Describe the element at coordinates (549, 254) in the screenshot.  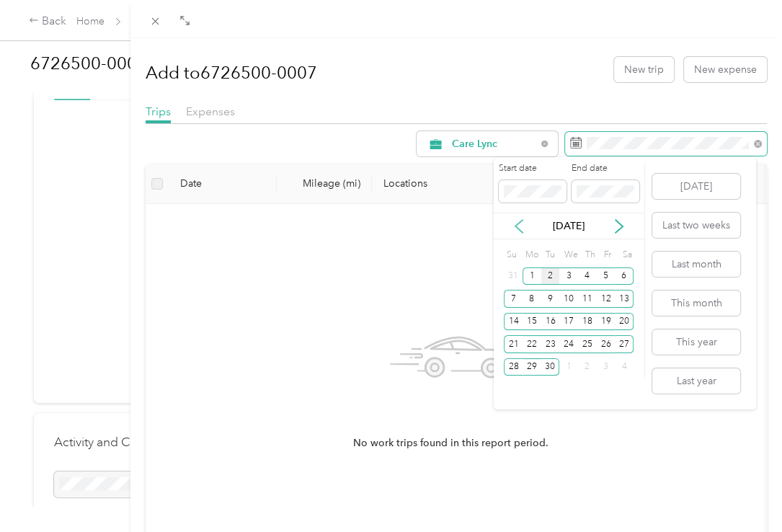
I see `div: Tu` at that location.